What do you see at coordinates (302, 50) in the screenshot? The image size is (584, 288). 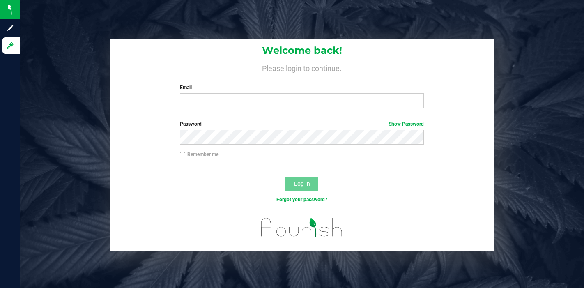 I see `h1: Welcome back!` at bounding box center [302, 50].